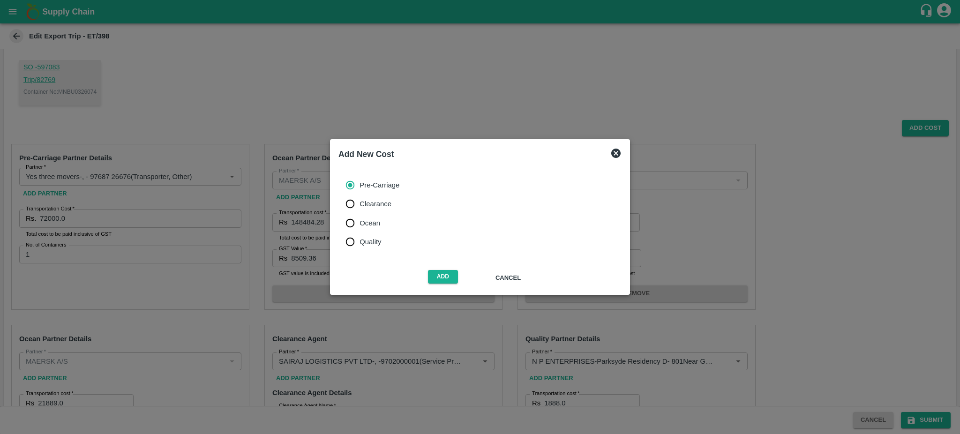  Describe the element at coordinates (376, 213) in the screenshot. I see `div: cost_type` at that location.